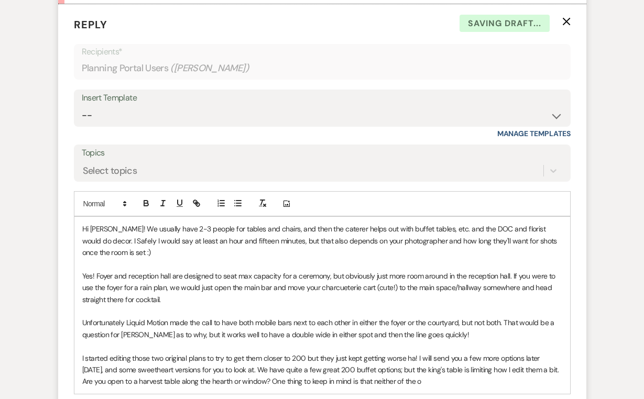 This screenshot has width=644, height=399. What do you see at coordinates (91, 25) in the screenshot?
I see `span: Reply` at bounding box center [91, 25].